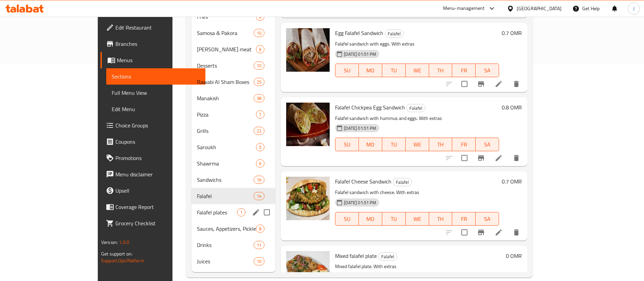 Image resolution: width=644 pixels, height=281 pixels. I want to click on div: Desserts, so click(225, 66).